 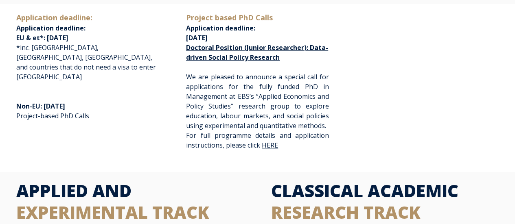 I want to click on span: EXPERIMENTAL TRACK, so click(x=113, y=212).